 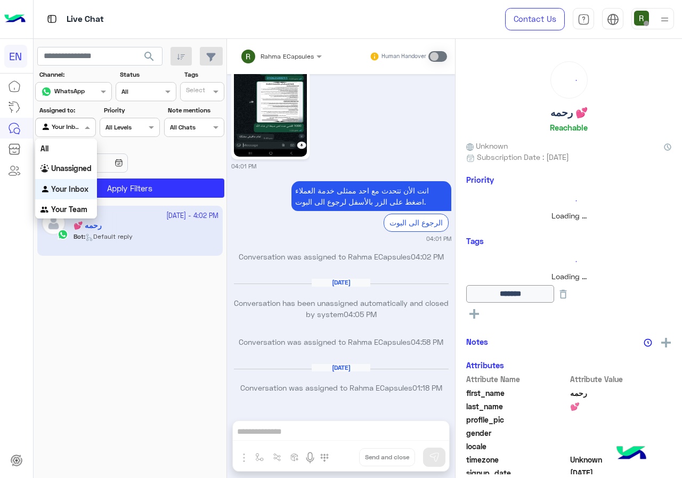 What do you see at coordinates (129, 188) in the screenshot?
I see `button: Apply Filters` at bounding box center [129, 188].